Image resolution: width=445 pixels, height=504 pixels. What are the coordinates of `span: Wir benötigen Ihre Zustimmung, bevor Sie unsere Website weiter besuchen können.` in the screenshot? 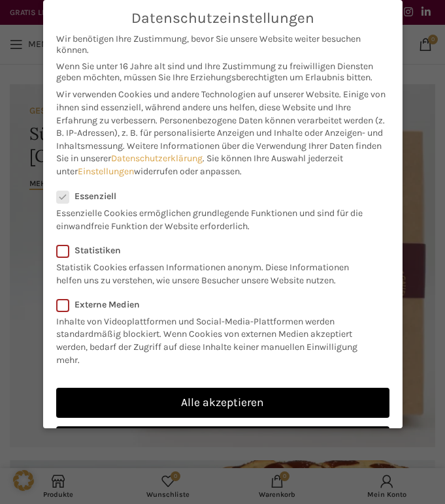 It's located at (223, 45).